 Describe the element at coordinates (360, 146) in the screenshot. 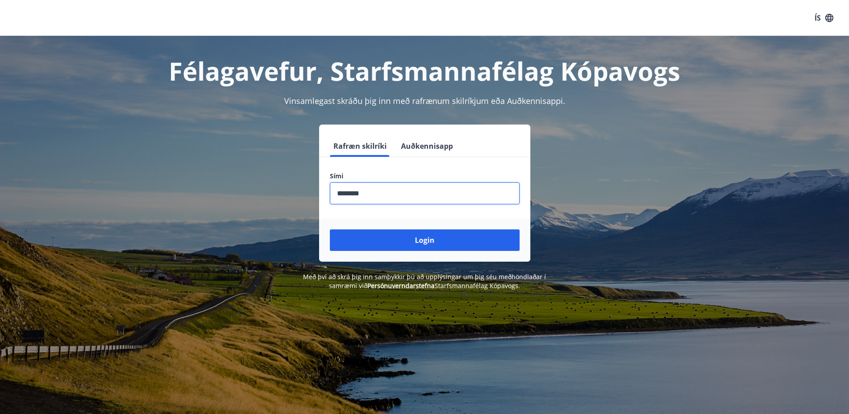

I see `button: Rafræn skilríki` at that location.